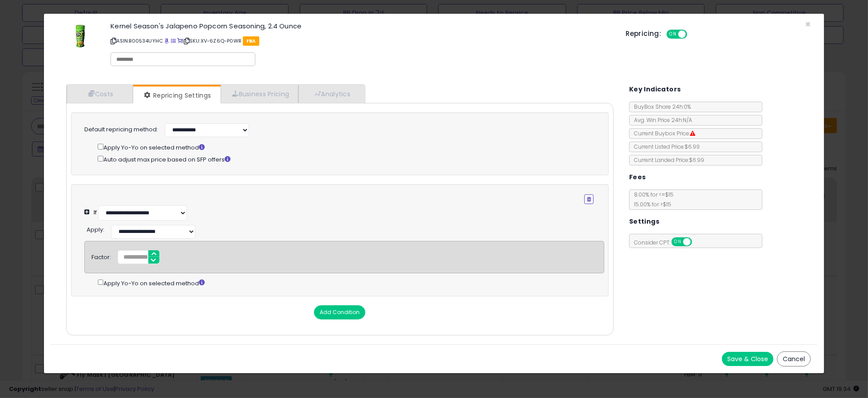 This screenshot has width=868, height=398. What do you see at coordinates (346, 158) in the screenshot?
I see `div: Auto adjust max price based on SFP offers` at bounding box center [346, 158].